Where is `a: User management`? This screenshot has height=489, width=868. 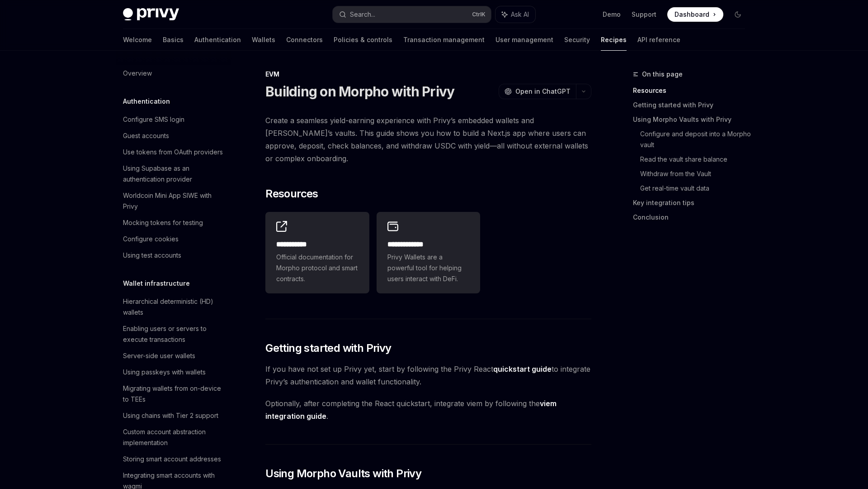
a: User management is located at coordinates (524, 40).